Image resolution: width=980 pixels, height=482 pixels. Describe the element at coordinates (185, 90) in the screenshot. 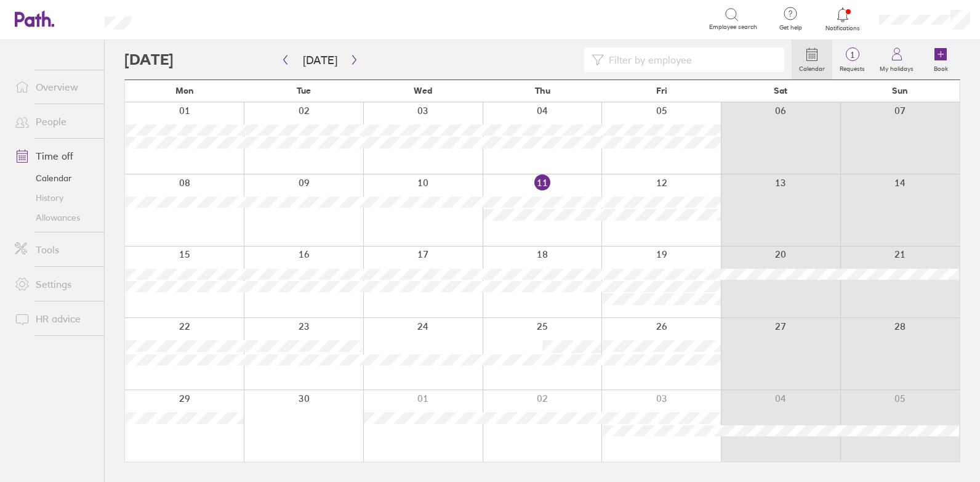

I see `span: Mon` at that location.